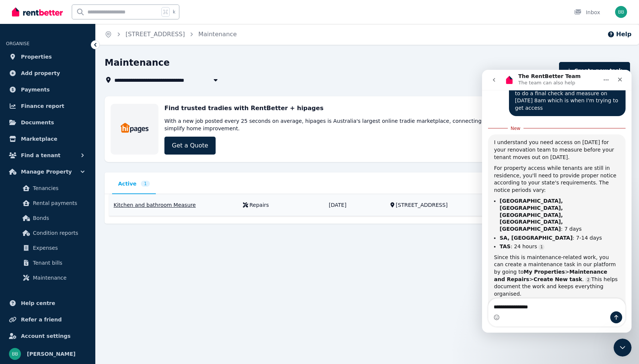 Image resolution: width=639 pixels, height=364 pixels. Describe the element at coordinates (75, 58) in the screenshot. I see `div: New messages divider` at that location.